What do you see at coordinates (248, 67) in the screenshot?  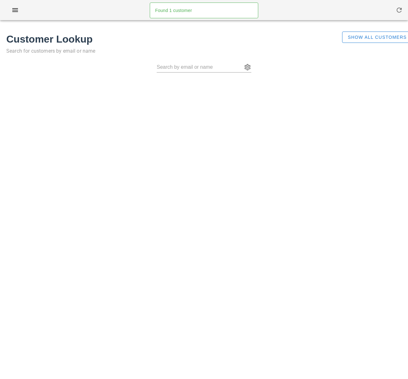 I see `button: appended action` at bounding box center [248, 67].